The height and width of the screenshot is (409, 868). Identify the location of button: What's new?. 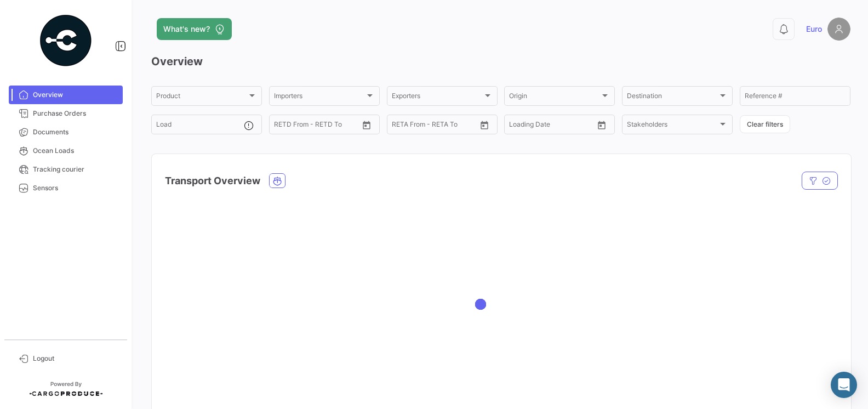
(194, 29).